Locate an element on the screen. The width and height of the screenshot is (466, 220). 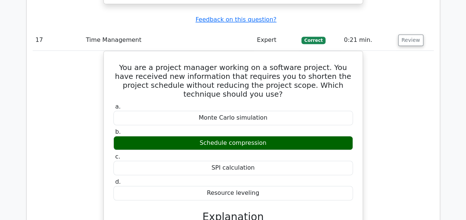
div: Monte Carlo simulation is located at coordinates (233, 118).